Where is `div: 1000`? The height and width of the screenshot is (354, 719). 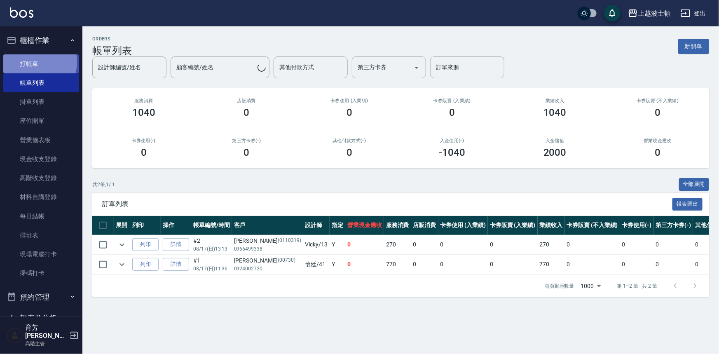 div: 1000 is located at coordinates (591, 286).